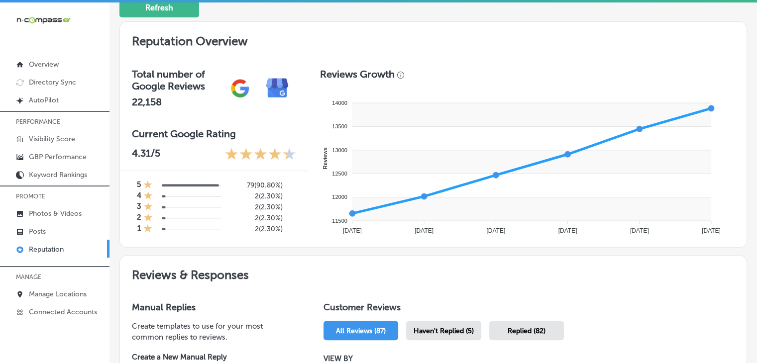 The image size is (757, 363). Describe the element at coordinates (212, 332) in the screenshot. I see `p: Create templates to use for your most common replies to reviews.` at that location.